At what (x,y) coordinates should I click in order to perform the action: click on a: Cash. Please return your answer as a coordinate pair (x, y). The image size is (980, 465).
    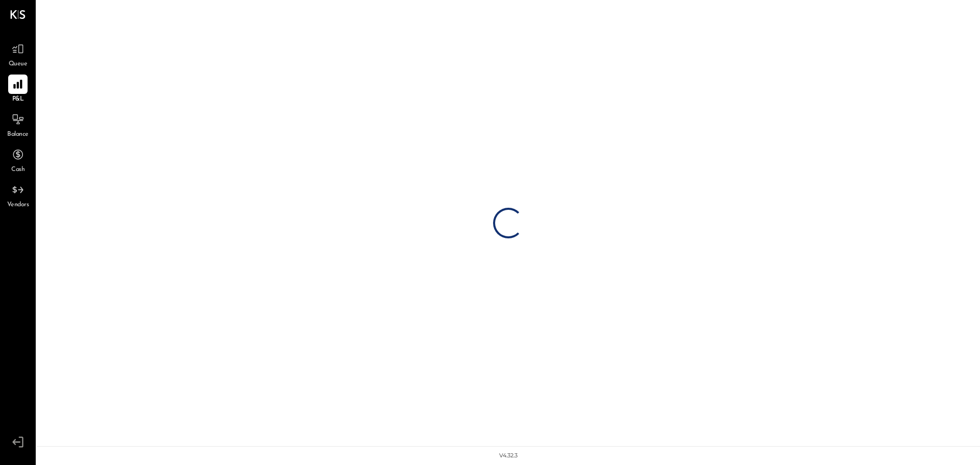
    Looking at the image, I should click on (18, 160).